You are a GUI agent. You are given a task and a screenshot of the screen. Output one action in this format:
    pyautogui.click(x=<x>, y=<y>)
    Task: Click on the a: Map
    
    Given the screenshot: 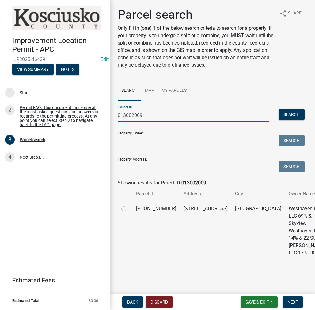 What is the action you would take?
    pyautogui.click(x=150, y=91)
    